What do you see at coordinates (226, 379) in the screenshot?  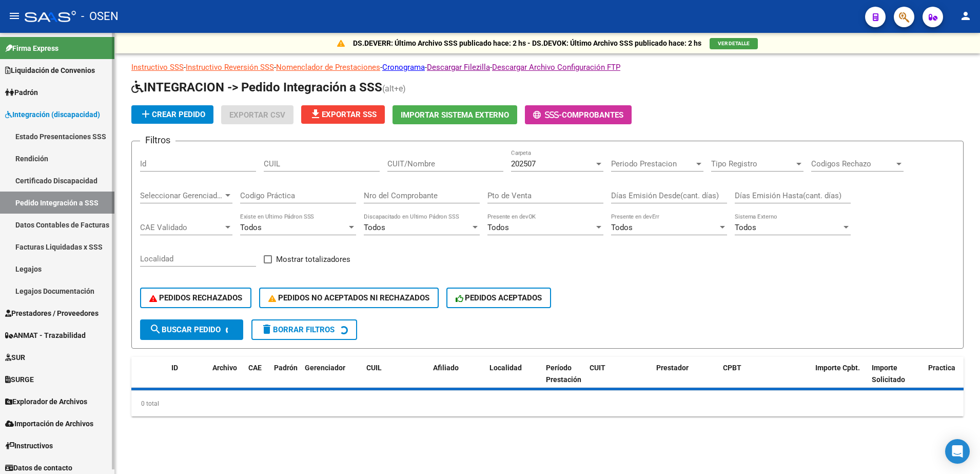 I see `datatable-header-cell: Archivo` at bounding box center [226, 379].